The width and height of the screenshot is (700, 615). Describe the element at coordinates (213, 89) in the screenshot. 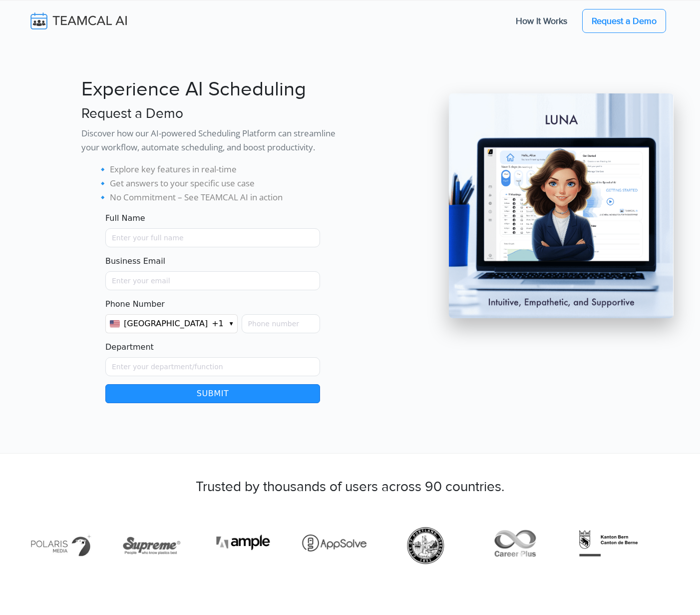

I see `h1: Experience AI Scheduling` at that location.